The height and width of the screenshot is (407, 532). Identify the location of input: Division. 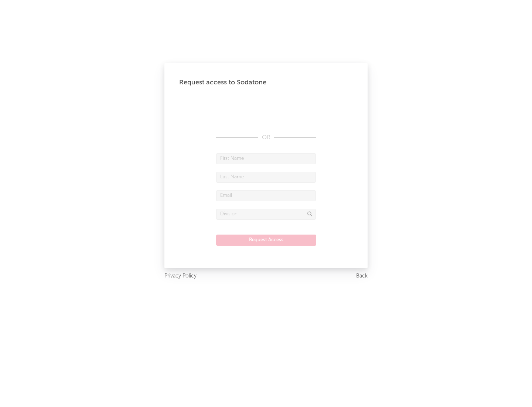
(266, 214).